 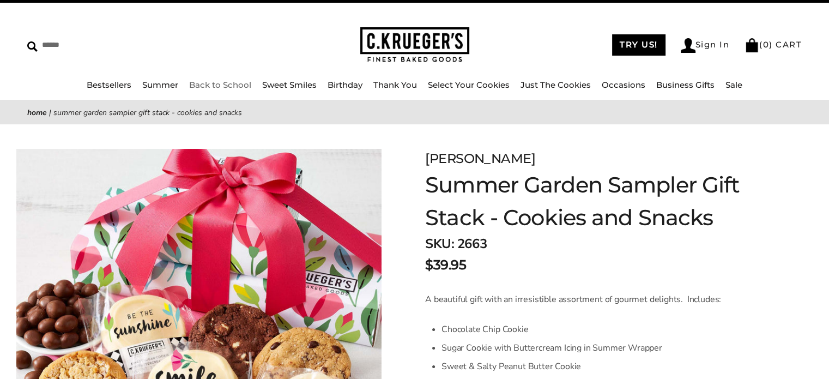 I want to click on a: Select Your Cookies, so click(x=469, y=84).